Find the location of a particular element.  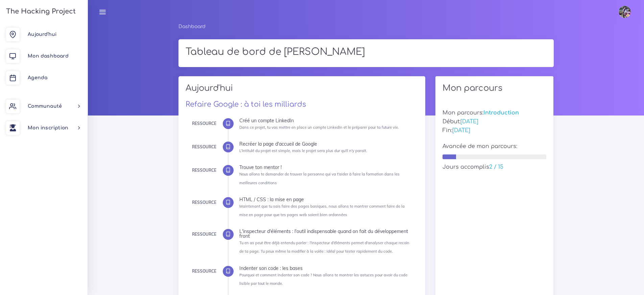

span: Introduction is located at coordinates (501, 112).